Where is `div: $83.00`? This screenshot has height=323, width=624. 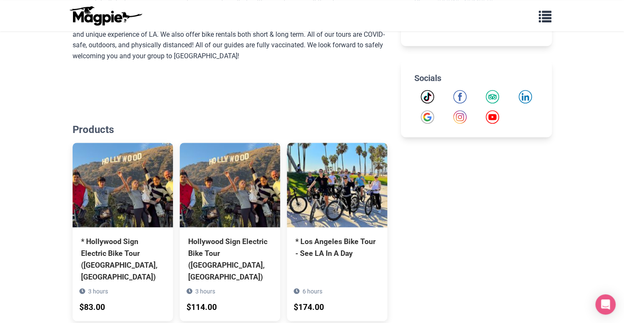
div: $83.00 is located at coordinates (92, 307).